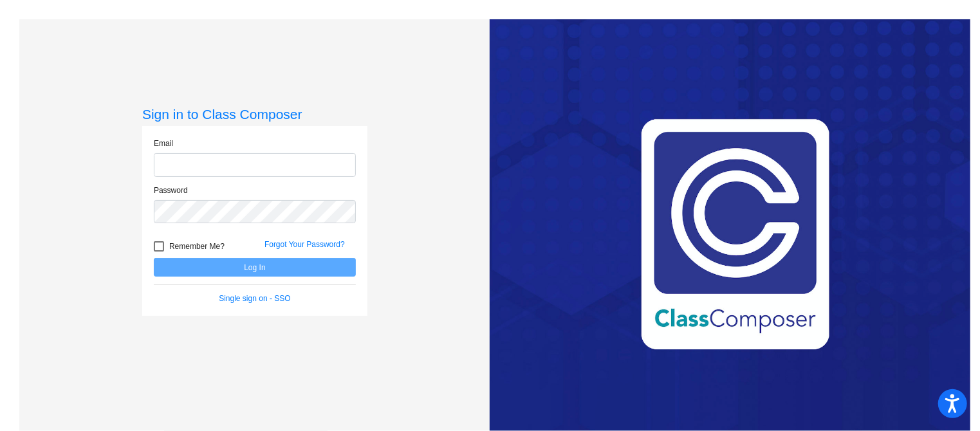 Image resolution: width=980 pixels, height=431 pixels. Describe the element at coordinates (255, 267) in the screenshot. I see `button: Log In` at that location.